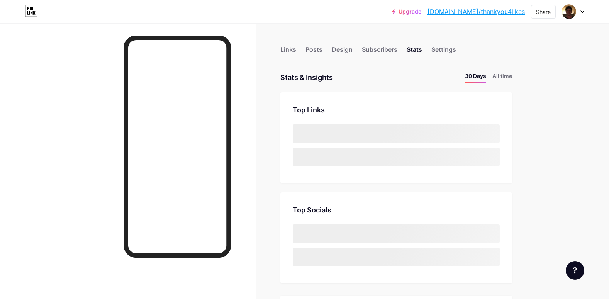  Describe the element at coordinates (396, 110) in the screenshot. I see `div: Top Links` at that location.